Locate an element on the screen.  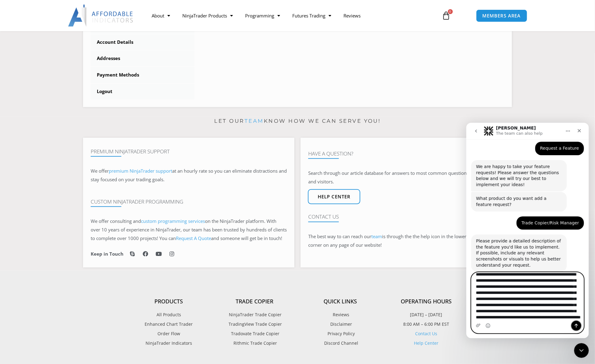
nav: Menu is located at coordinates (290, 16).